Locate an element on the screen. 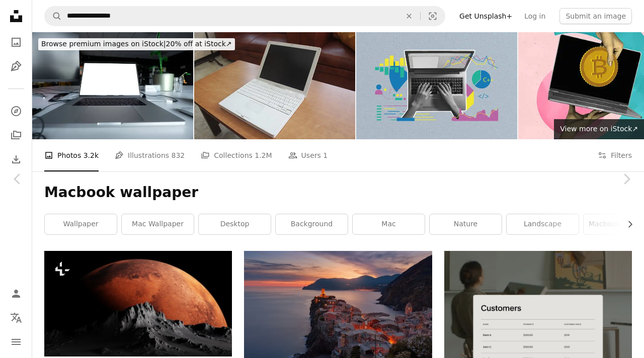  a: Collections 1.2M is located at coordinates (236, 155).